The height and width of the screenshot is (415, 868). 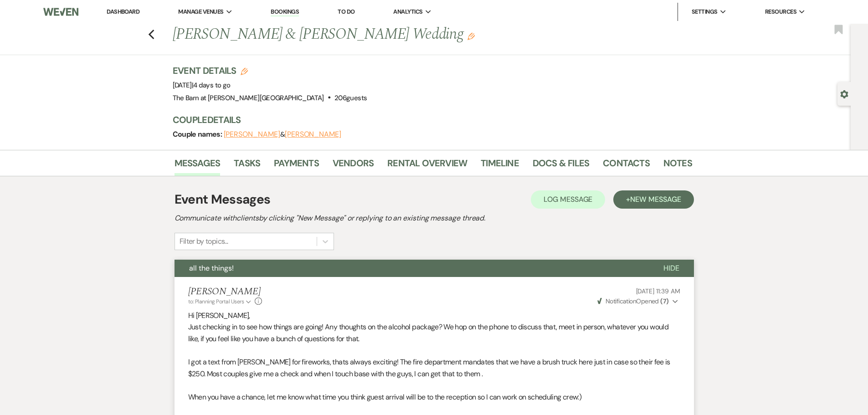 I want to click on button: Log Message, so click(x=568, y=200).